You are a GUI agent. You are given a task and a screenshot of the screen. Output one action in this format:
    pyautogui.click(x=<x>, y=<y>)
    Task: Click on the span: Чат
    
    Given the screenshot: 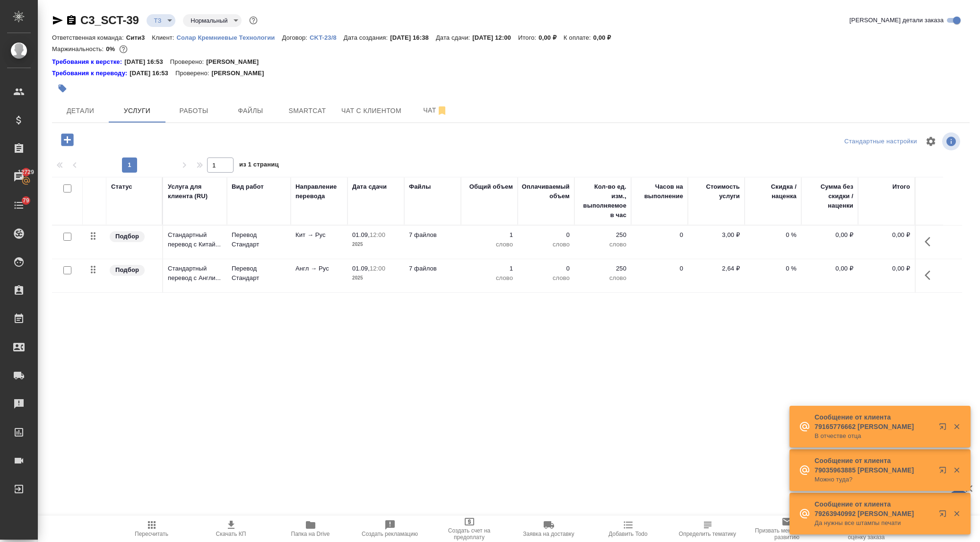 What is the action you would take?
    pyautogui.click(x=435, y=110)
    